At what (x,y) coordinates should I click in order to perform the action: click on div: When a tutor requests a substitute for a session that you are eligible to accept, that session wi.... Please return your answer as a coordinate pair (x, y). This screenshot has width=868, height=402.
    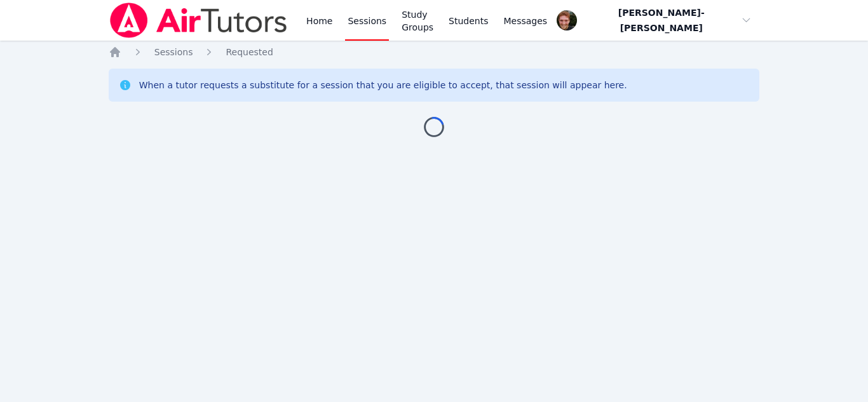
    Looking at the image, I should click on (383, 85).